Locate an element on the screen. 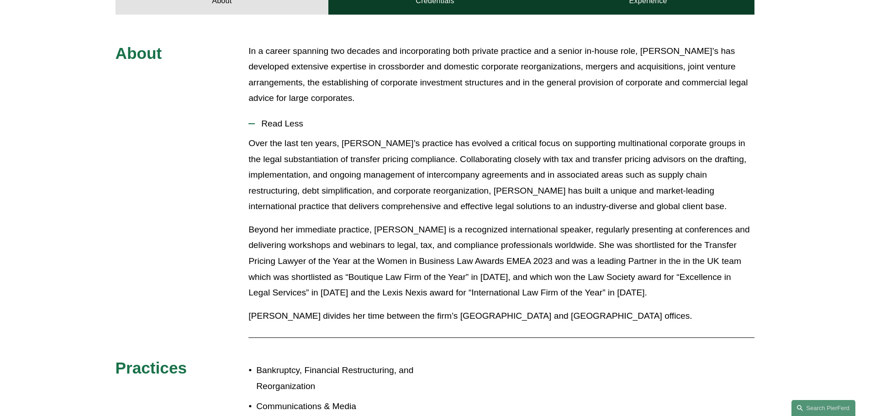 This screenshot has height=416, width=870. span: About is located at coordinates (139, 53).